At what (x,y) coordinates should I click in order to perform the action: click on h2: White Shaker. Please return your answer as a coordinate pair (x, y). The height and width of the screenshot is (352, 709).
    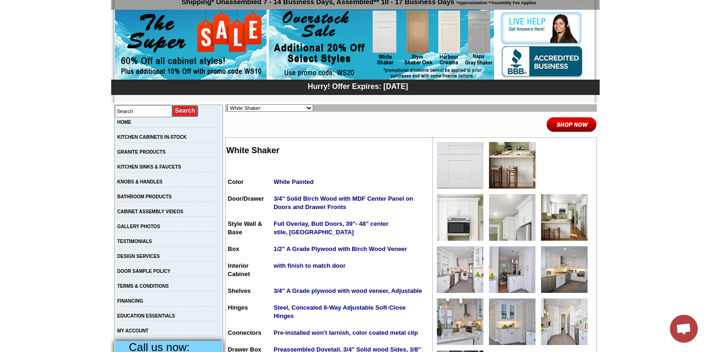
    Looking at the image, I should click on (329, 150).